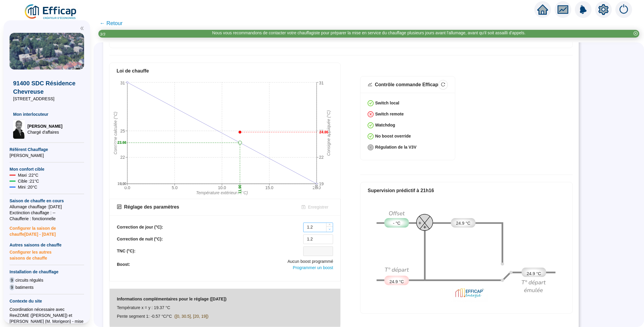 The image size is (644, 327). What do you see at coordinates (192, 316) in the screenshot?
I see `span: ([0, 30.5], [12, 11])` at bounding box center [192, 316].